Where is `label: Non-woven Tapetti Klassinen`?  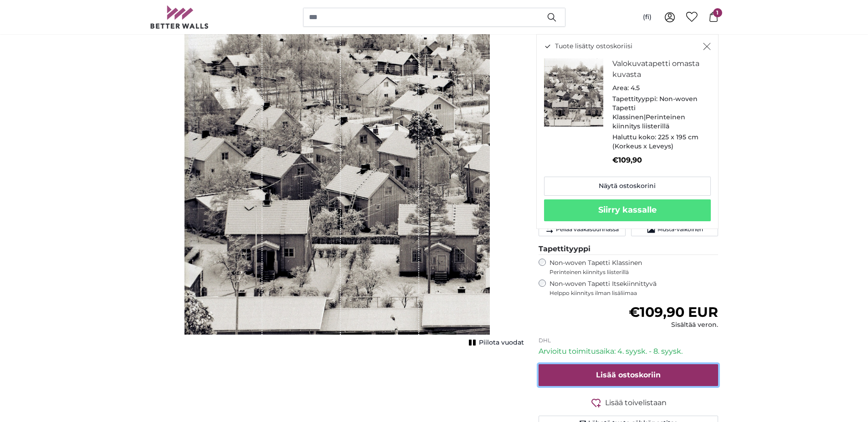
label: Non-woven Tapetti Klassinen is located at coordinates (634, 268).